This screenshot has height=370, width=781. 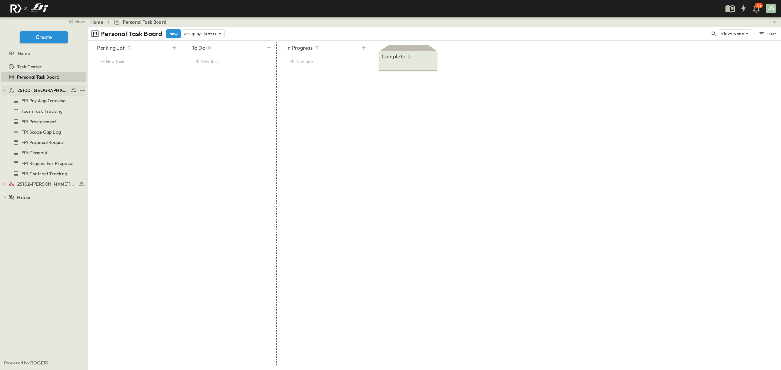 What do you see at coordinates (44, 153) in the screenshot?
I see `div: FPI Closeouttest` at bounding box center [44, 153].